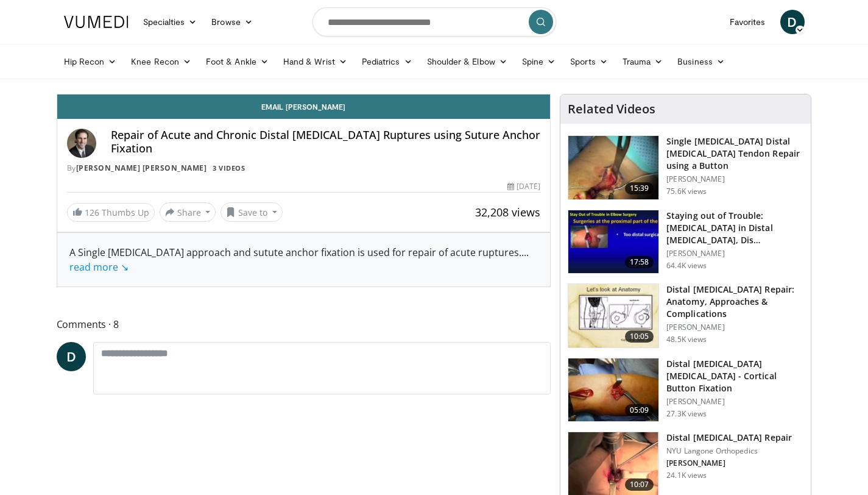 This screenshot has height=495, width=868. I want to click on img: Q2xRg7exoPLTwO8X4xMDoxOjB1O8AjAz_1.150x105_q85_crop-smart_upscale.jpg, so click(614, 242).